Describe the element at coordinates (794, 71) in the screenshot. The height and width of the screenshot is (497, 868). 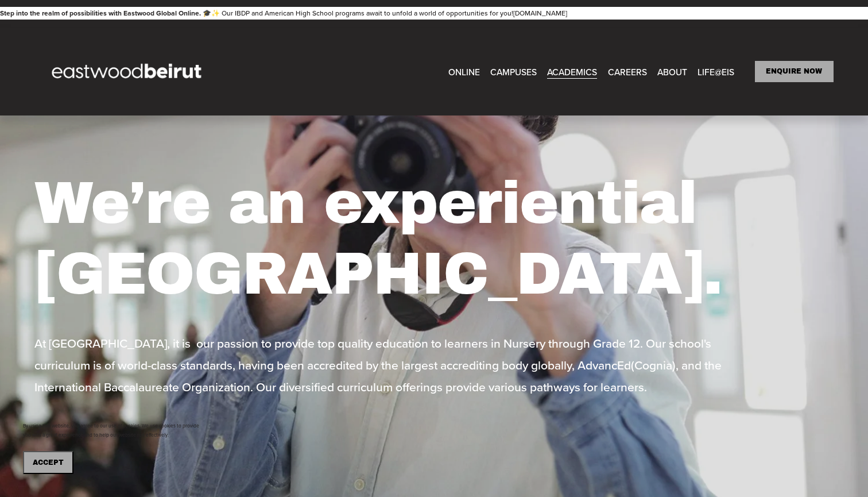
I see `a: ENQUIRE NOW` at that location.